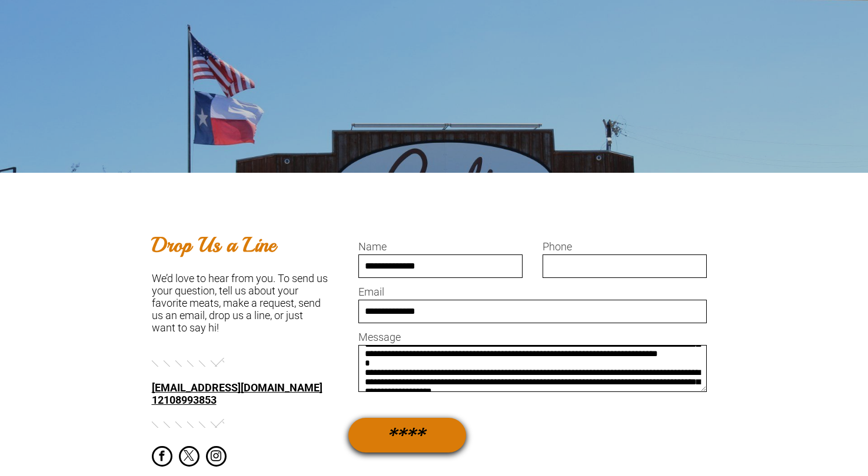 Image resolution: width=868 pixels, height=476 pixels. Describe the element at coordinates (214, 245) in the screenshot. I see `b: Drop Us a Line` at that location.